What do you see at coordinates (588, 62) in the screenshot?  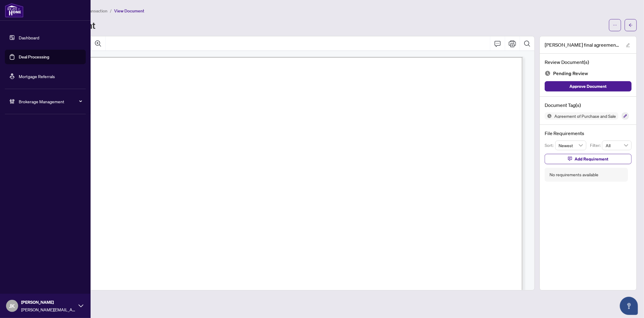 I see `h4: Review Document(s)` at bounding box center [588, 62].